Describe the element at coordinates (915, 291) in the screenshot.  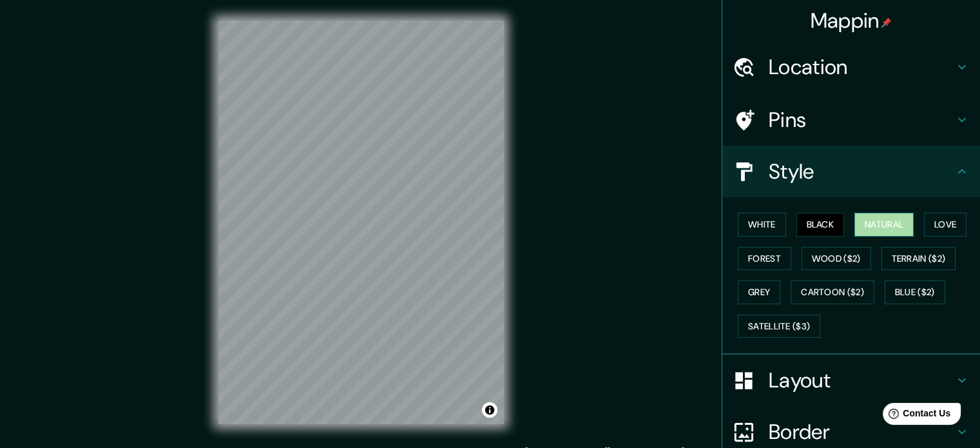
I see `button: Blue ($2)` at that location.